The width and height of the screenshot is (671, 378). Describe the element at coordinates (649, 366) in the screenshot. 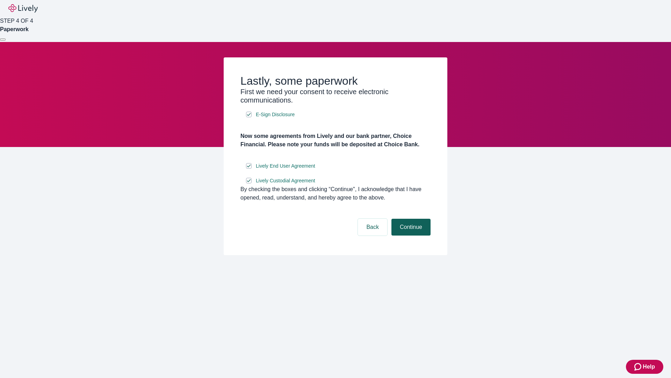

I see `span: Help` at that location.